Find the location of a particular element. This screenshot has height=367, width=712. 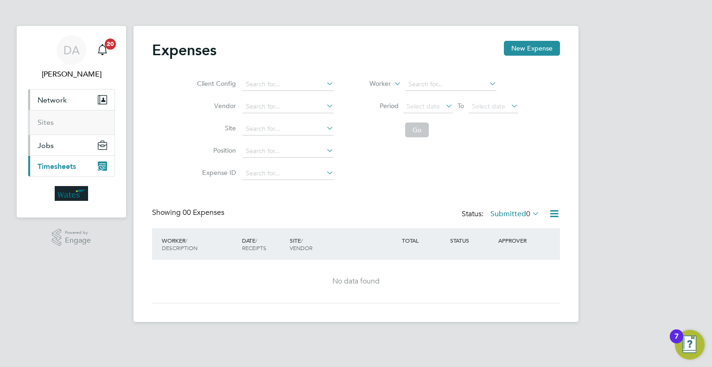

span: Powered by is located at coordinates (78, 232).